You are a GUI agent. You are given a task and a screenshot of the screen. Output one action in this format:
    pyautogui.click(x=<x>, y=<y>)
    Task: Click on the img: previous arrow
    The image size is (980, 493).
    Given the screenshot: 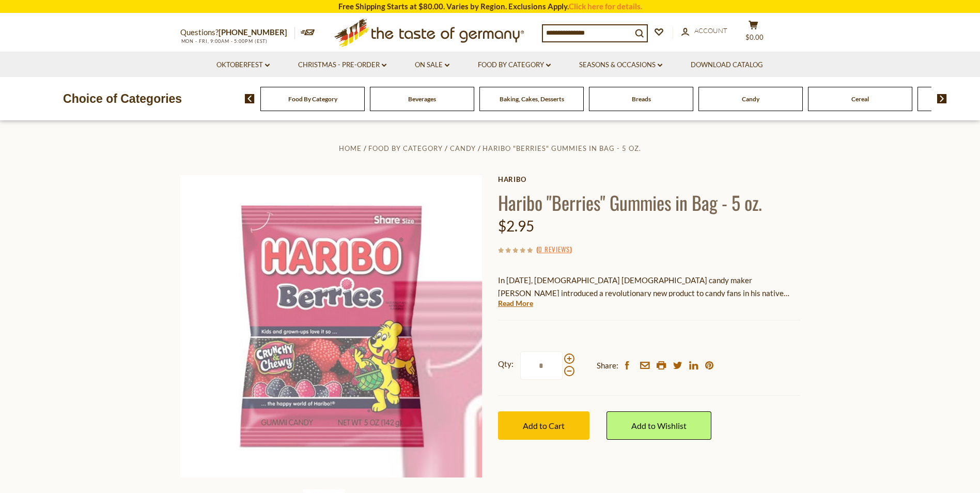 What is the action you would take?
    pyautogui.click(x=250, y=99)
    